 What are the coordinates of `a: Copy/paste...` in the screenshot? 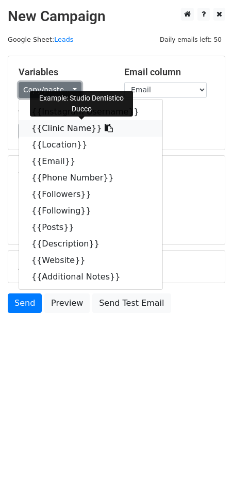 It's located at (50, 90).